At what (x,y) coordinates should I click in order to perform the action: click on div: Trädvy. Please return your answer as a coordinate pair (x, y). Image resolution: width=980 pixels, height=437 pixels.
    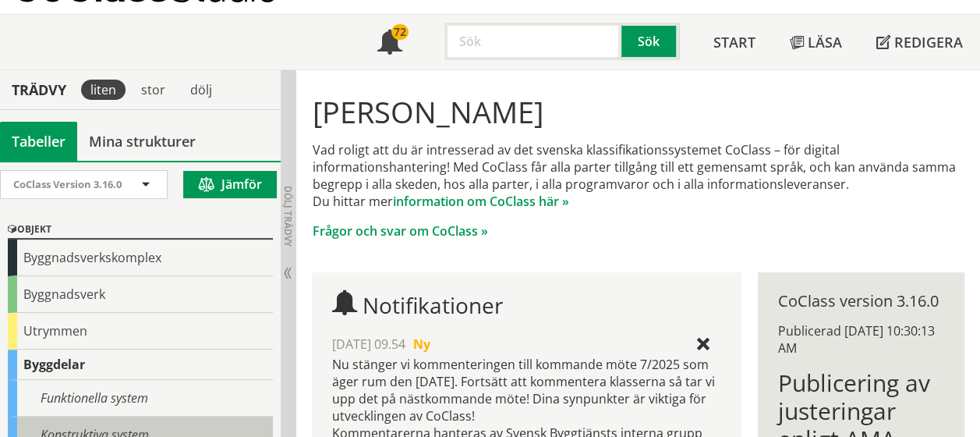
    Looking at the image, I should click on (39, 90).